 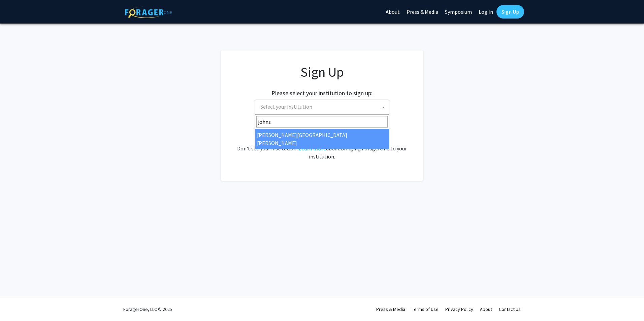 I want to click on h1: Sign Up, so click(x=322, y=72).